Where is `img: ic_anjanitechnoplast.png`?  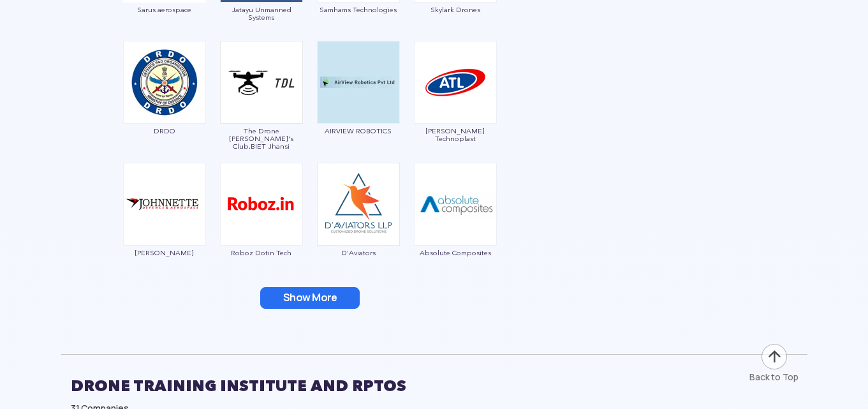
img: ic_anjanitechnoplast.png is located at coordinates (455, 82).